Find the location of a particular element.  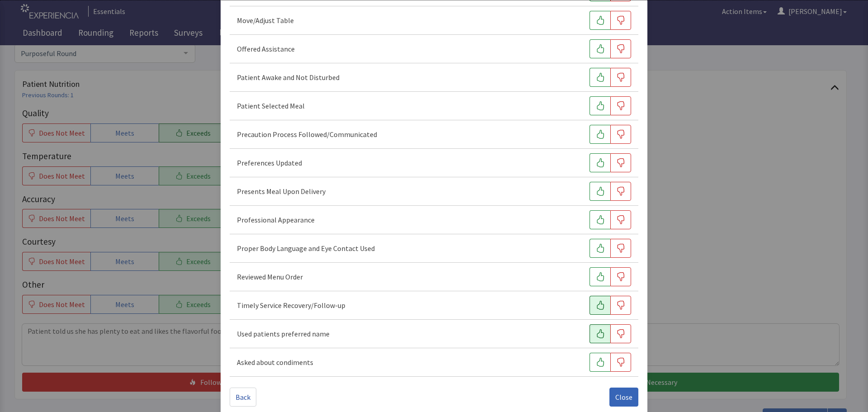

p: Move/Adjust Table is located at coordinates (265, 20).